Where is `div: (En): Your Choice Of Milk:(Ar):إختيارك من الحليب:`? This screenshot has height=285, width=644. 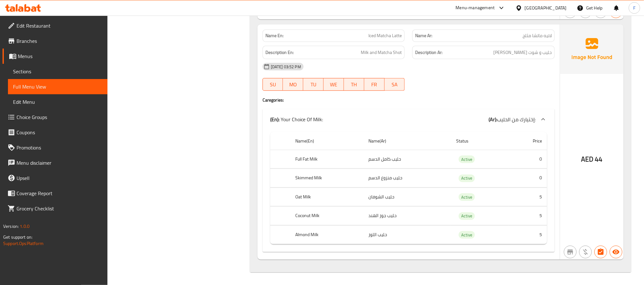 div: (En): Your Choice Of Milk:(Ar):إختيارك من الحليب: is located at coordinates (408, 119).